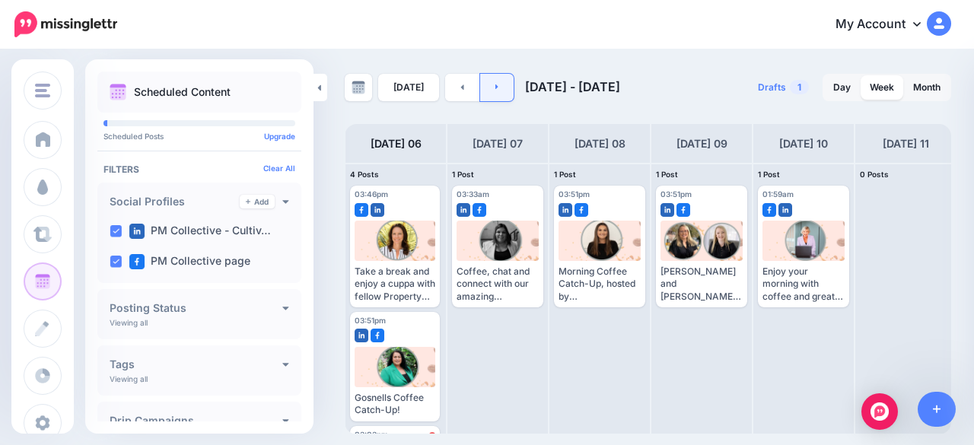 The width and height of the screenshot is (974, 445). What do you see at coordinates (772, 88) in the screenshot?
I see `span: Drafts` at bounding box center [772, 88].